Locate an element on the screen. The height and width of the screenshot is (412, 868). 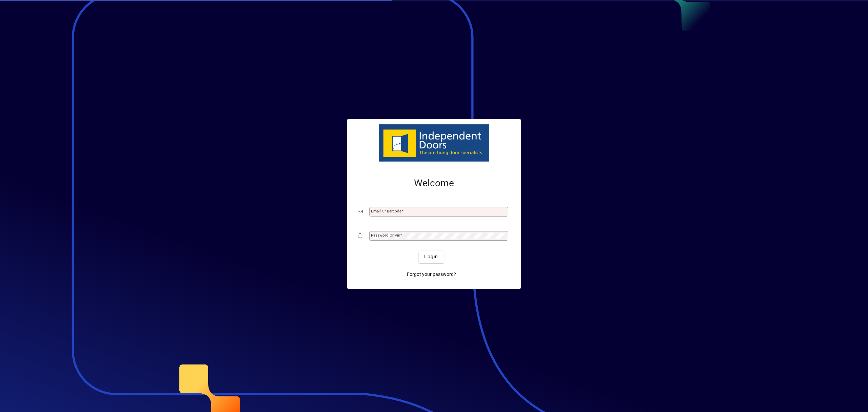
a: Forgot your password? is located at coordinates (432, 275).